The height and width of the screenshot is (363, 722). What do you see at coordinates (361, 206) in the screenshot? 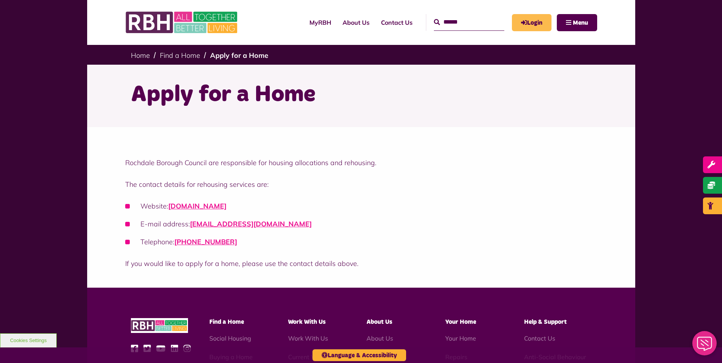
I see `li: Website:` at bounding box center [361, 206].